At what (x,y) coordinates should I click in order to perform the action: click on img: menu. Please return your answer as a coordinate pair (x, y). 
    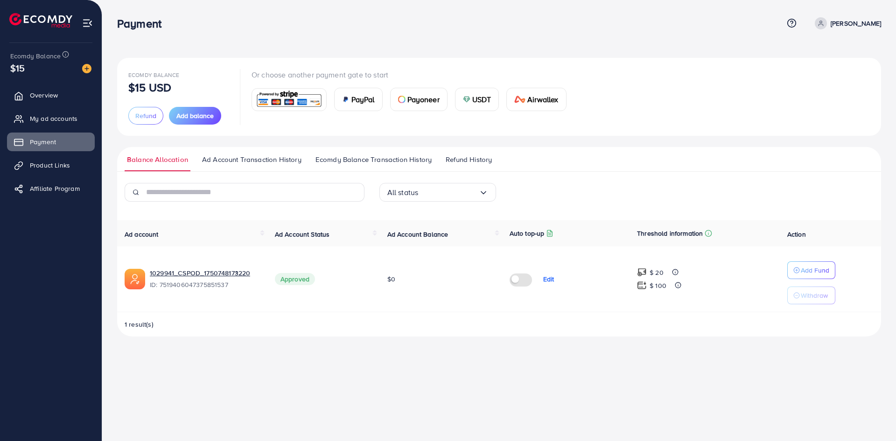
    Looking at the image, I should click on (87, 23).